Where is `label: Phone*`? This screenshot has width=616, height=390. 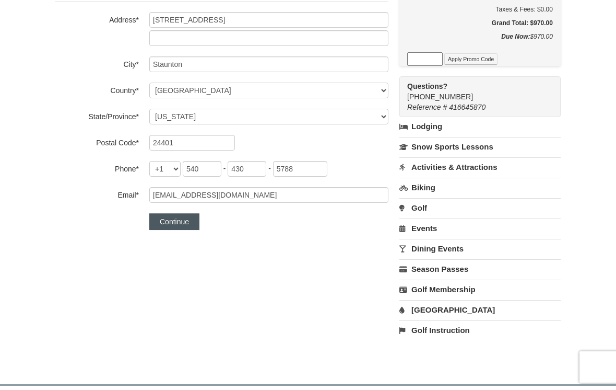
label: Phone* is located at coordinates (97, 167).